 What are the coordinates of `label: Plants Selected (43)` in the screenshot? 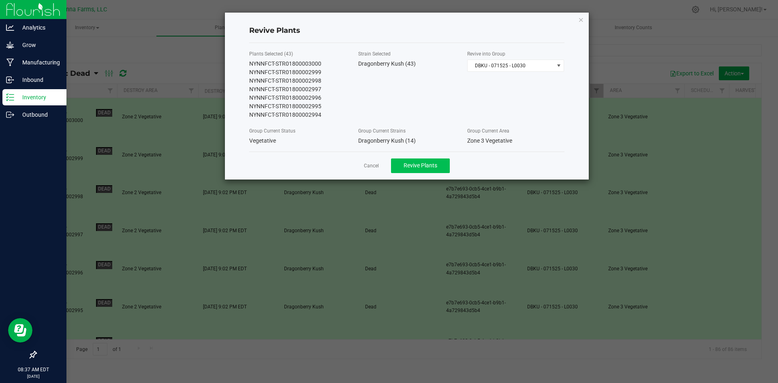 It's located at (271, 54).